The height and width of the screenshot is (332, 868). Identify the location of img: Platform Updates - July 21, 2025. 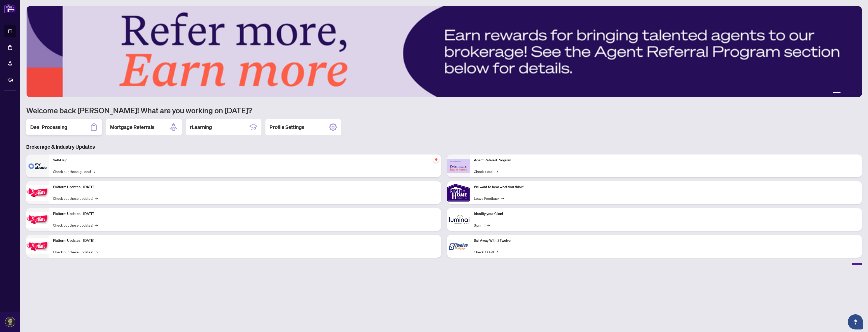
(37, 193).